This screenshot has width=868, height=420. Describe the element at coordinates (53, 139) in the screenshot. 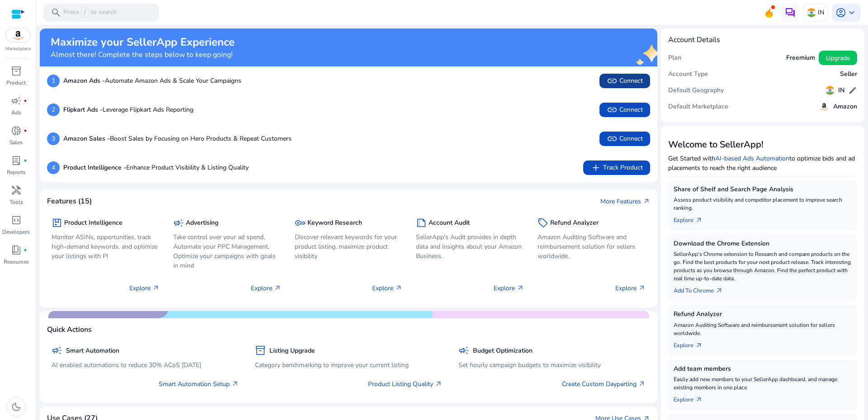

I see `p: 3` at that location.